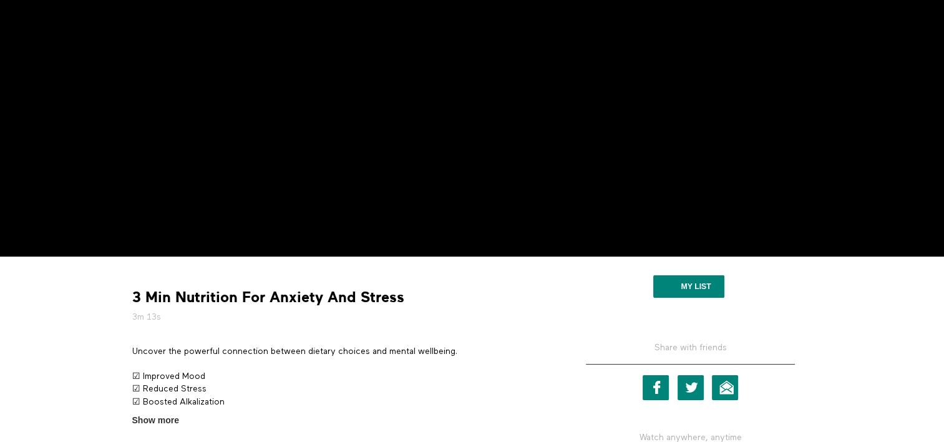  What do you see at coordinates (155, 420) in the screenshot?
I see `span: Show more` at bounding box center [155, 420].